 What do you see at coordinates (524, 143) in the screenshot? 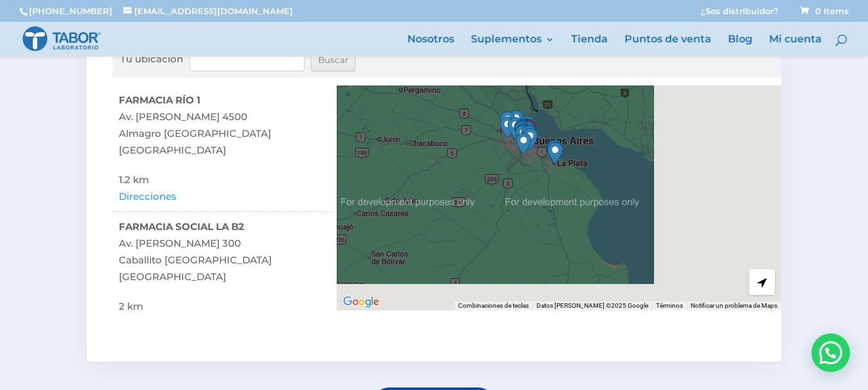
I see `div: FARMACIA DOTTINO BARRIENTOS` at bounding box center [524, 143].